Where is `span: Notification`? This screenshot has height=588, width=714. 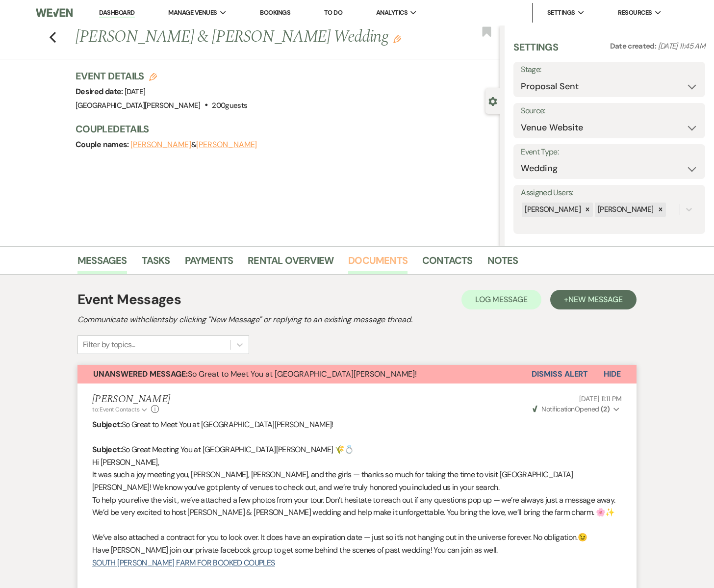
span: Notification is located at coordinates (558, 409).